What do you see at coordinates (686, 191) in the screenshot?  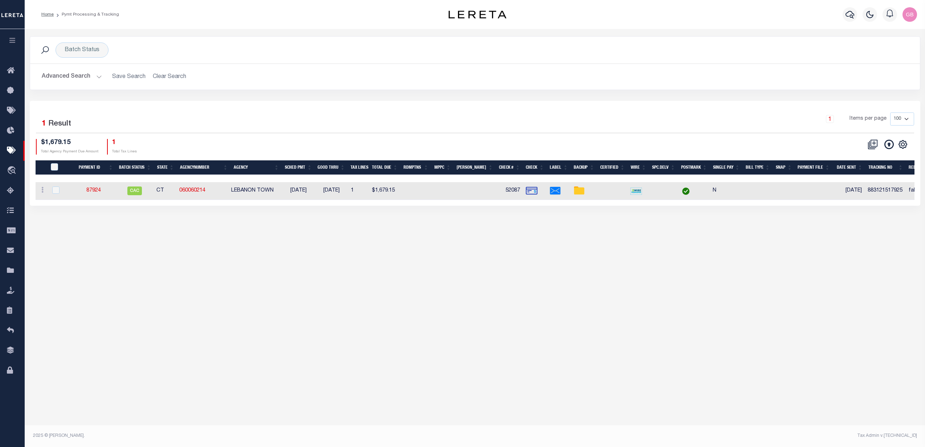 I see `img: check-icon-green.svg` at bounding box center [686, 191].